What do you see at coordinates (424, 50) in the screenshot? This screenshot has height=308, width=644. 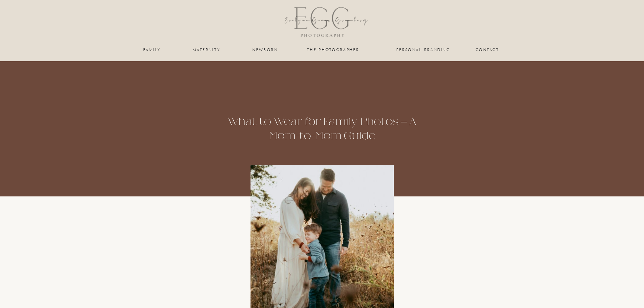 I see `a: personal branding` at bounding box center [424, 50].